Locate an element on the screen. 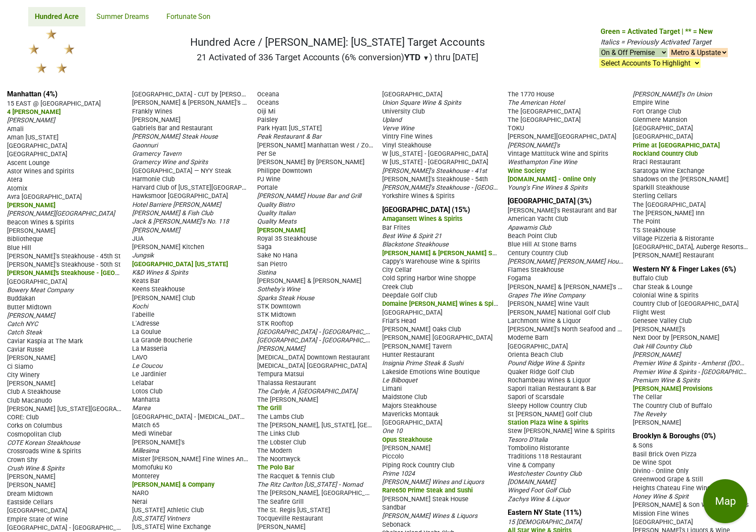 This screenshot has height=532, width=756. span: Friar's Head is located at coordinates (399, 321).